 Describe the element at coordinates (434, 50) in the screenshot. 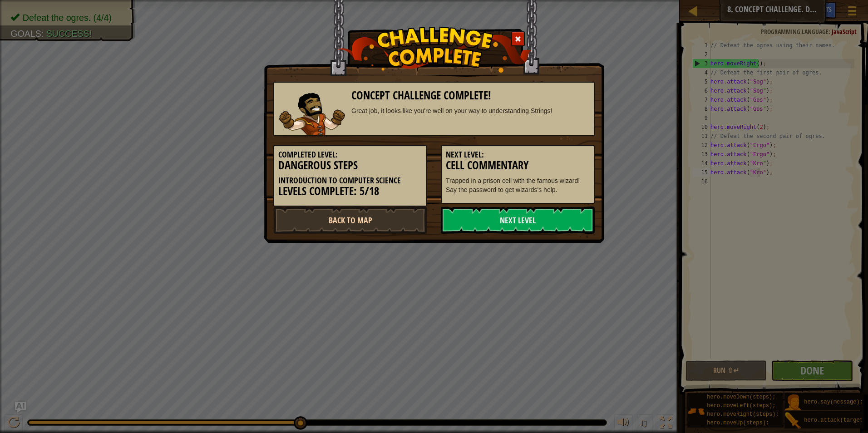

I see `img: challenge_complete.png` at that location.